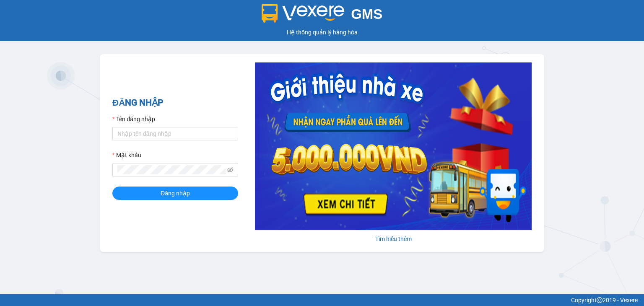  What do you see at coordinates (393, 146) in the screenshot?
I see `img: banner-0` at bounding box center [393, 146].